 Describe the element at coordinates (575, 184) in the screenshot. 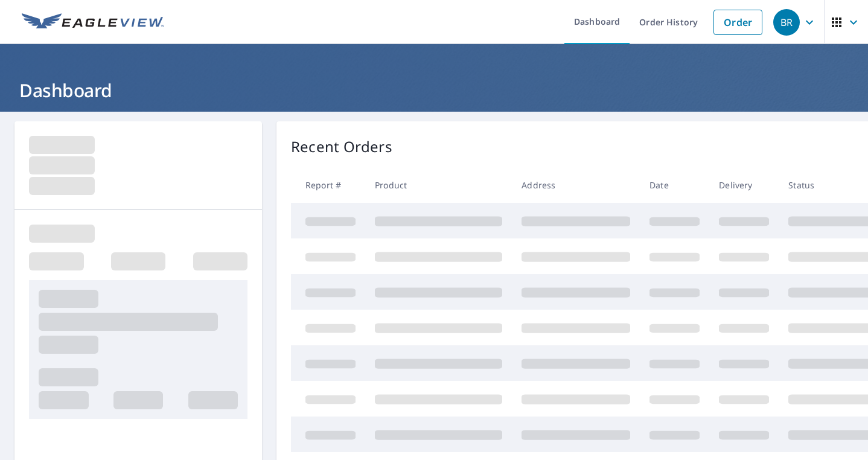

I see `th: Address` at that location.